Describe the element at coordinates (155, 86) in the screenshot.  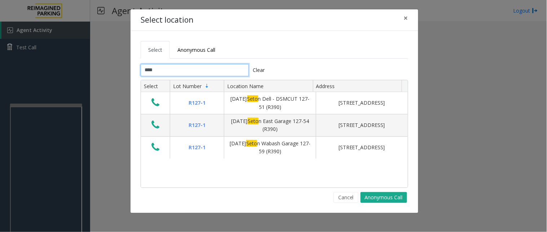
I see `th: Select` at that location.